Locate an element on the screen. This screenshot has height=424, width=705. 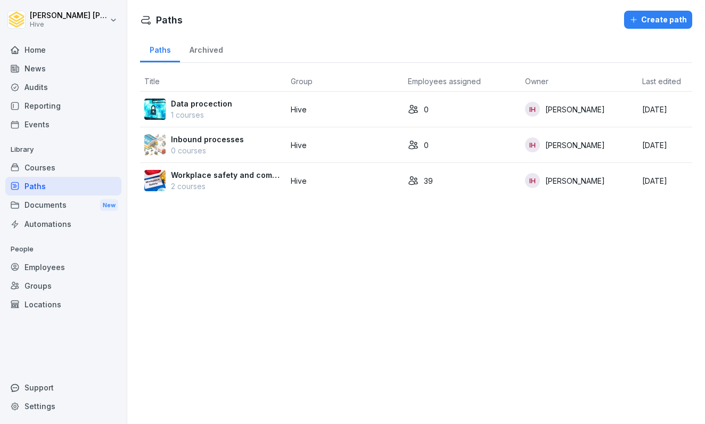
a: Automations is located at coordinates (63, 224).